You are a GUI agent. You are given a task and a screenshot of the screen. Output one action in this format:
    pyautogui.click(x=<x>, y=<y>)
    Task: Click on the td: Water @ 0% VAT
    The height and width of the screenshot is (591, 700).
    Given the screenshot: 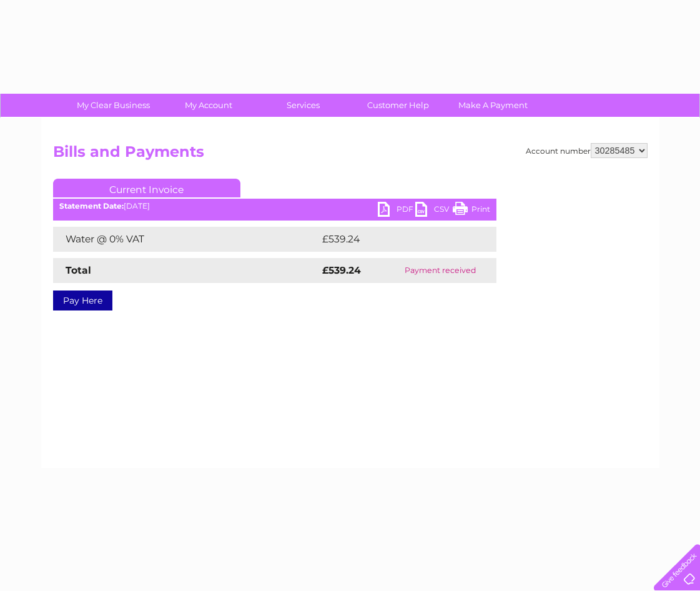 What is the action you would take?
    pyautogui.click(x=186, y=239)
    